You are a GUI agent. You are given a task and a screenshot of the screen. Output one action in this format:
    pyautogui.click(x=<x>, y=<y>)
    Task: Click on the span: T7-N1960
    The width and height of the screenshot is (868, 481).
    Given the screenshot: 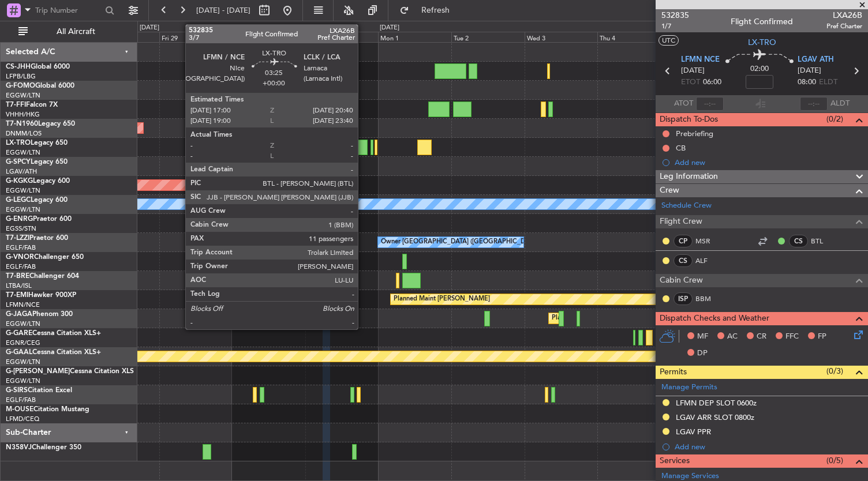 What is the action you would take?
    pyautogui.click(x=22, y=124)
    